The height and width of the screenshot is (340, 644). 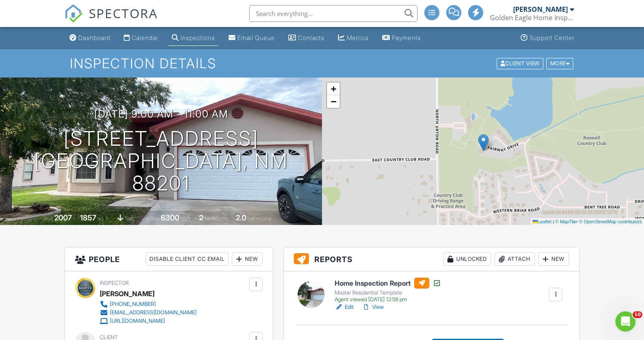 What do you see at coordinates (388, 293) in the screenshot?
I see `div: Master Residential Template` at bounding box center [388, 293].